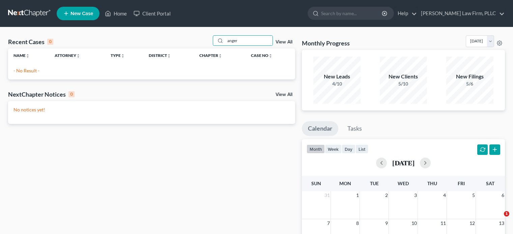 This screenshot has height=234, width=513. What do you see at coordinates (470, 77) in the screenshot?
I see `div: New Filings` at bounding box center [470, 77].